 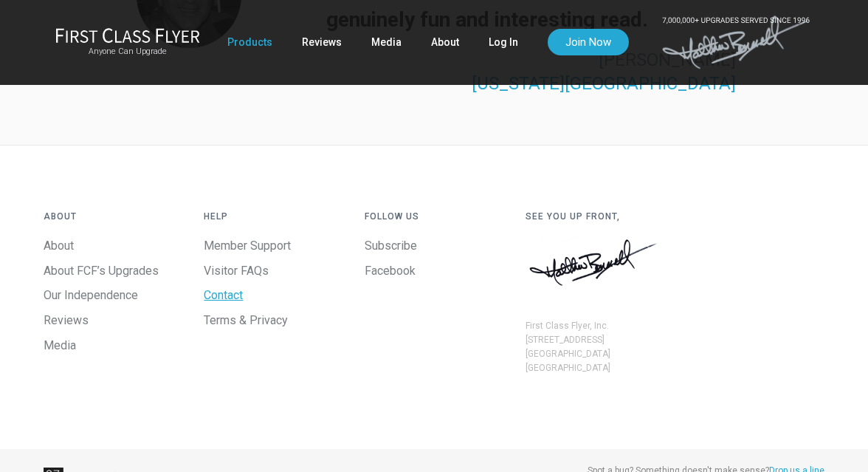 What do you see at coordinates (128, 52) in the screenshot?
I see `small: Anyone Can Upgrade` at bounding box center [128, 52].